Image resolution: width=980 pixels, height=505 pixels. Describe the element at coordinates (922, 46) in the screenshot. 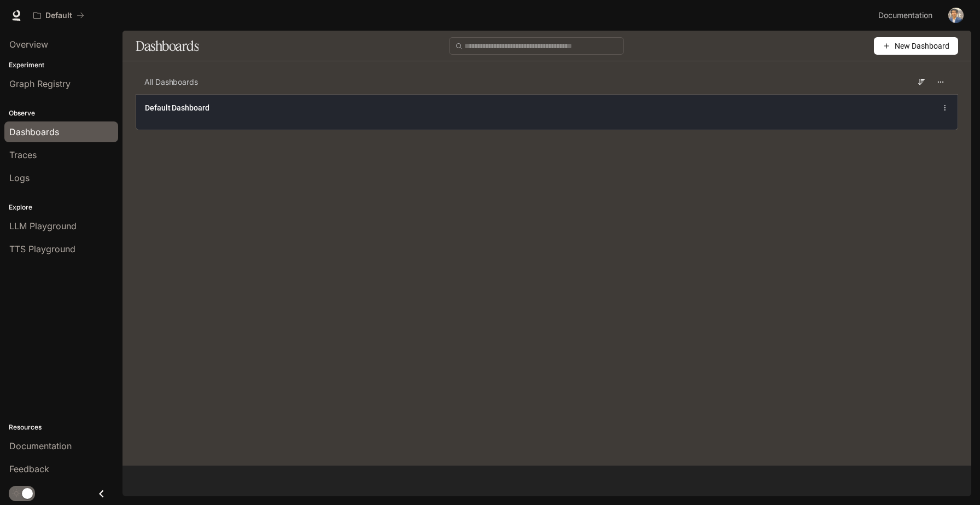

I see `span: New Dashboard` at that location.